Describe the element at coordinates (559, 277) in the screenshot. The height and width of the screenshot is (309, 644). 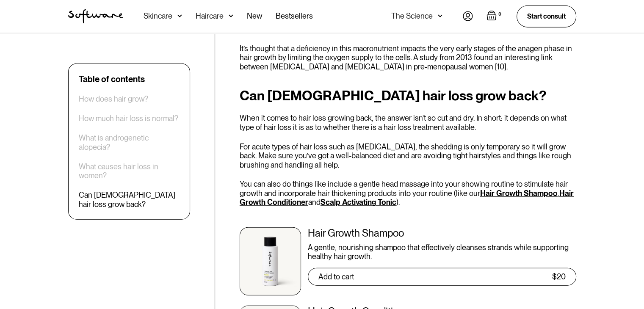
I see `div: $20` at that location.